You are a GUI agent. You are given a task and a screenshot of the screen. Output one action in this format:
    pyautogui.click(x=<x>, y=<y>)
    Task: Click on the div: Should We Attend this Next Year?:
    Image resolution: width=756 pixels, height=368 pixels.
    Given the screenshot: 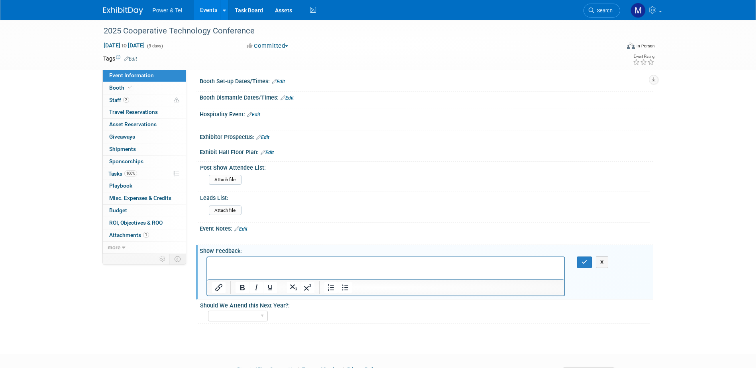 What is the action you would take?
    pyautogui.click(x=425, y=305)
    